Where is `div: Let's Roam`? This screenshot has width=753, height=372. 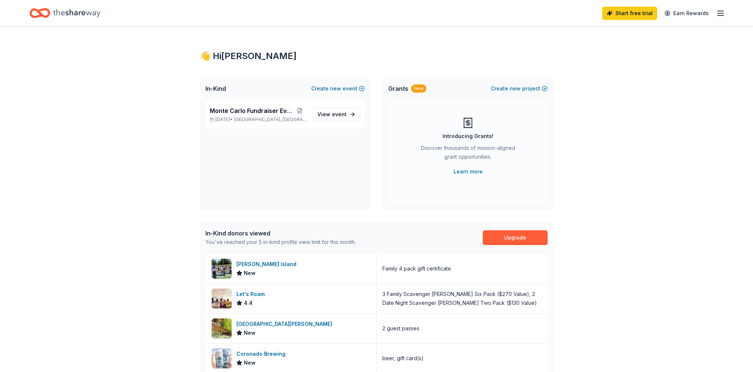 div: Let's Roam is located at coordinates (252, 294).